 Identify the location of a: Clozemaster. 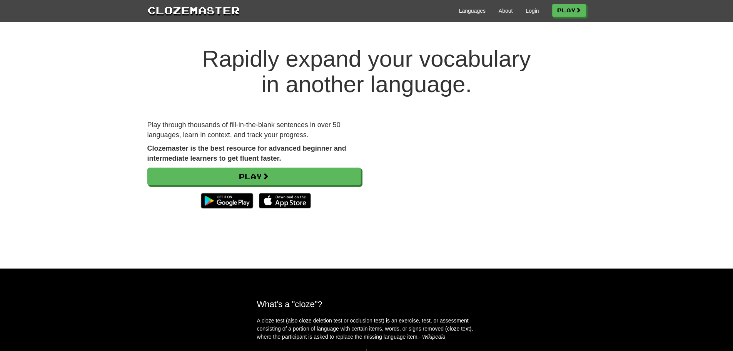
(194, 10).